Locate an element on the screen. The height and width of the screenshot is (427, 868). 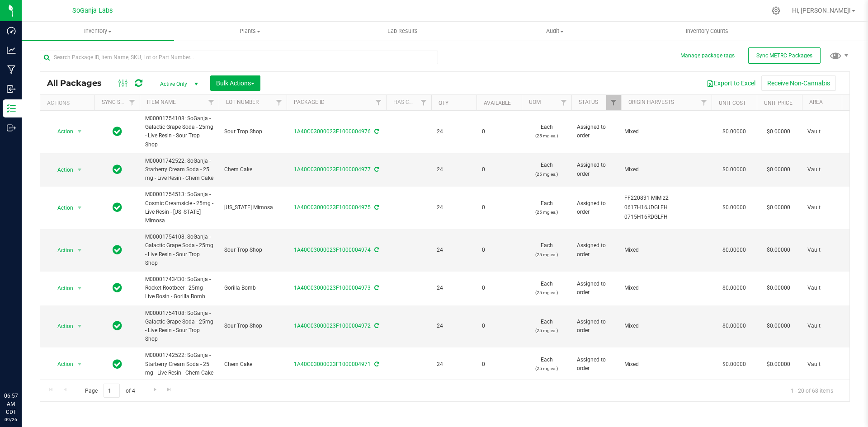
span: $0.00000 is located at coordinates (778, 288).